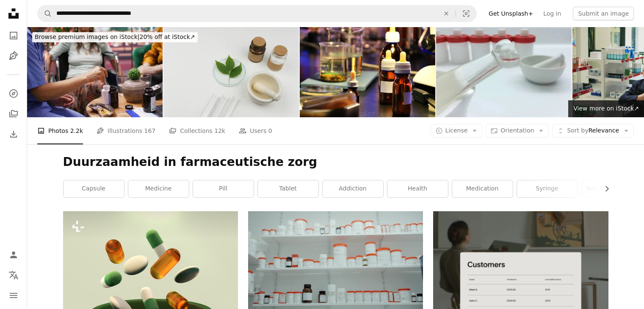  Describe the element at coordinates (368, 72) in the screenshot. I see `img: Test tubes and pots in a laboratory in Spain` at that location.